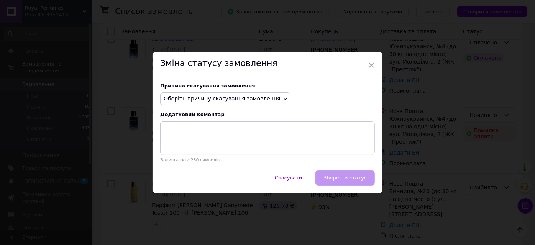 This screenshot has width=535, height=245. What do you see at coordinates (288, 178) in the screenshot?
I see `span: Скасувати` at bounding box center [288, 178].